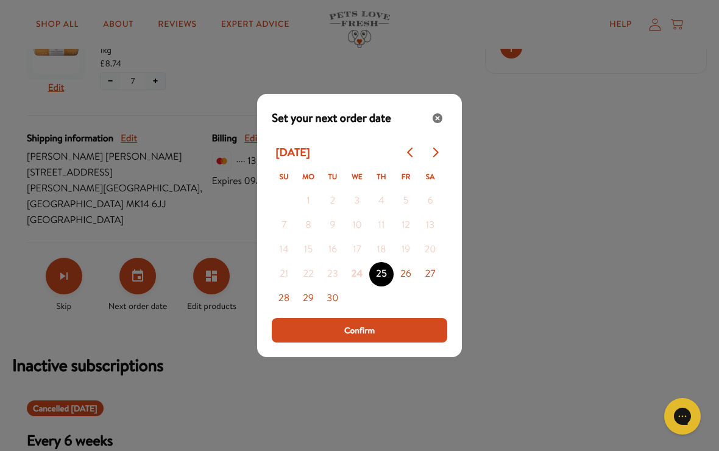 This screenshot has width=719, height=451. I want to click on button: 27, so click(430, 274).